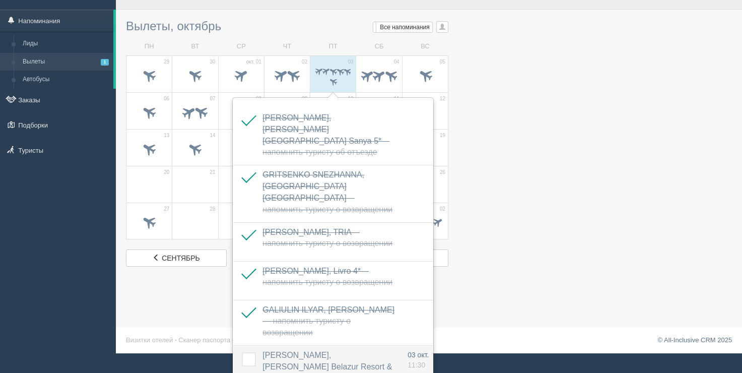  Describe the element at coordinates (404, 27) in the screenshot. I see `span: Все напоминания` at that location.